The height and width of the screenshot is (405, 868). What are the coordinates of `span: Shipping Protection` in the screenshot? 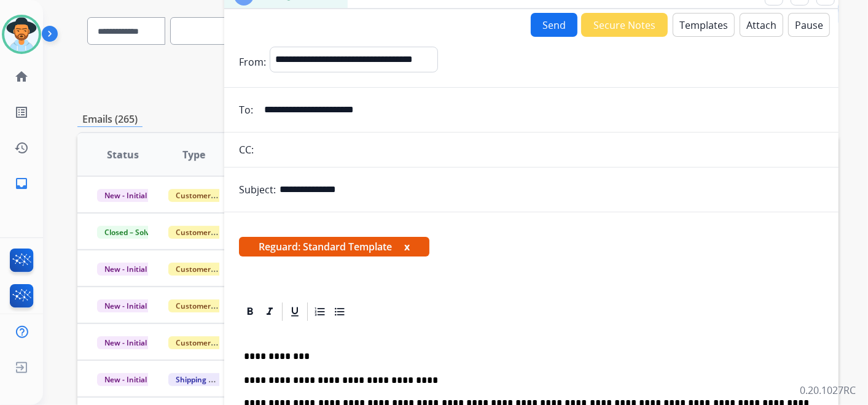 It's located at (210, 380).